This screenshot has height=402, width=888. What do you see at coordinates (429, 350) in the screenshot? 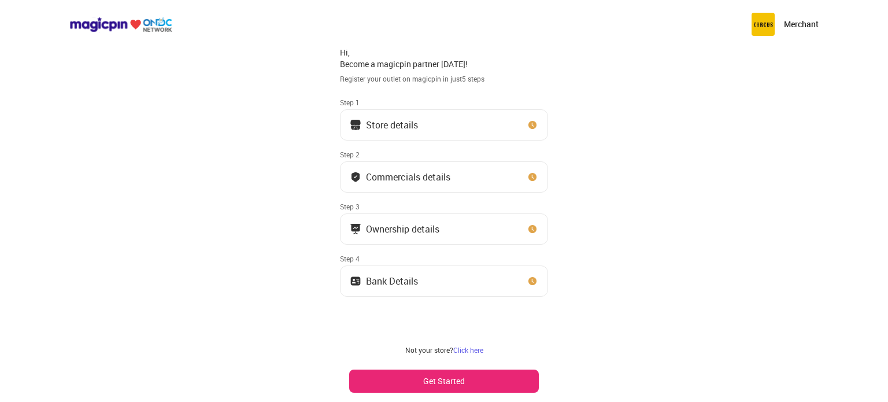
I see `span: Not your store?` at bounding box center [429, 350].